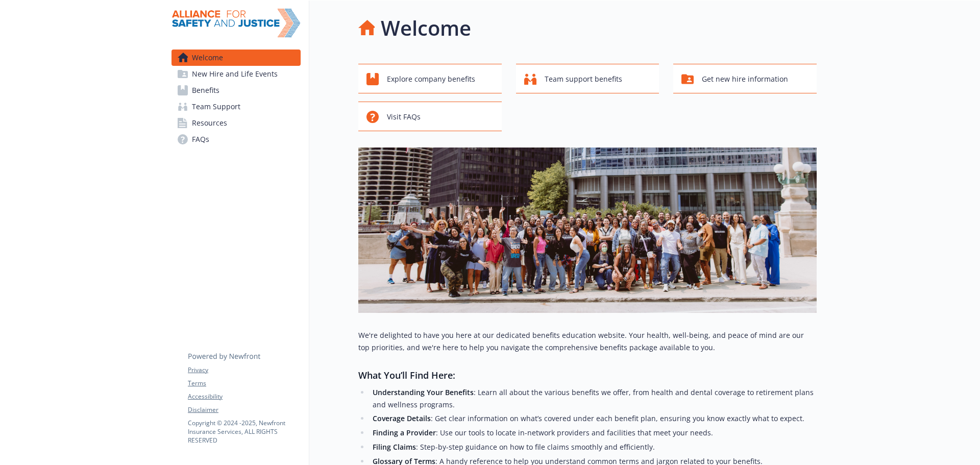 The height and width of the screenshot is (465, 980). I want to click on span: FAQs, so click(201, 139).